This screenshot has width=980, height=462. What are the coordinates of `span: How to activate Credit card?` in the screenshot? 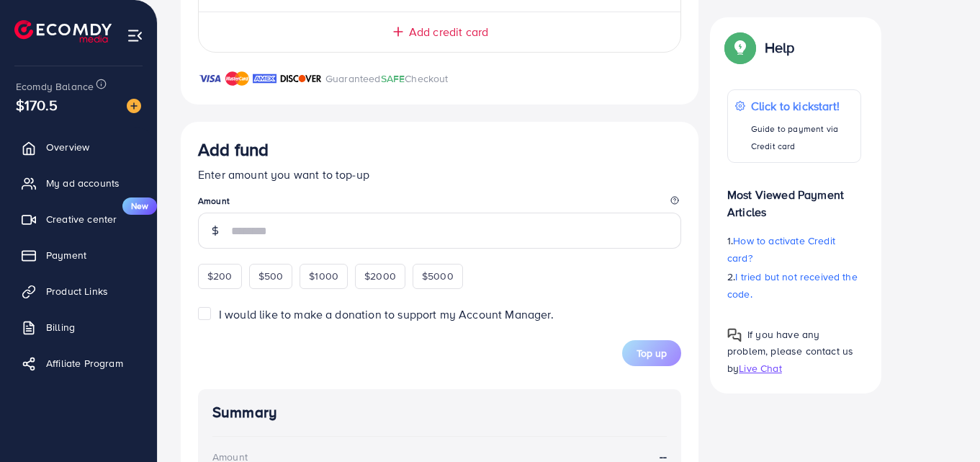 It's located at (781, 249).